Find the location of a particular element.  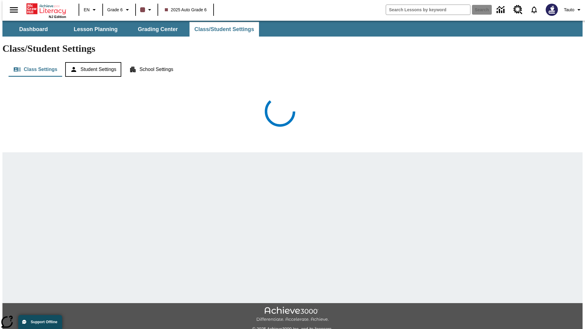

button: Class Settings is located at coordinates (35, 69).